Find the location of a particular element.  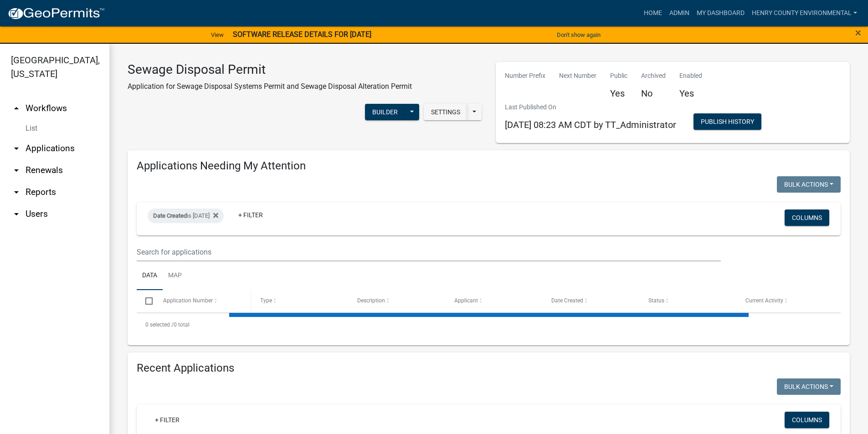

i: arrow_drop_up is located at coordinates (16, 108).